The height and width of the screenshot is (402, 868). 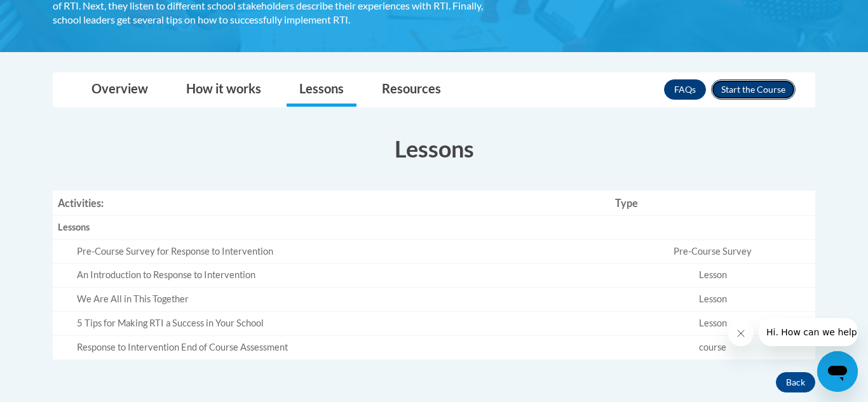 I want to click on span: Hi. How can we help?, so click(x=55, y=14).